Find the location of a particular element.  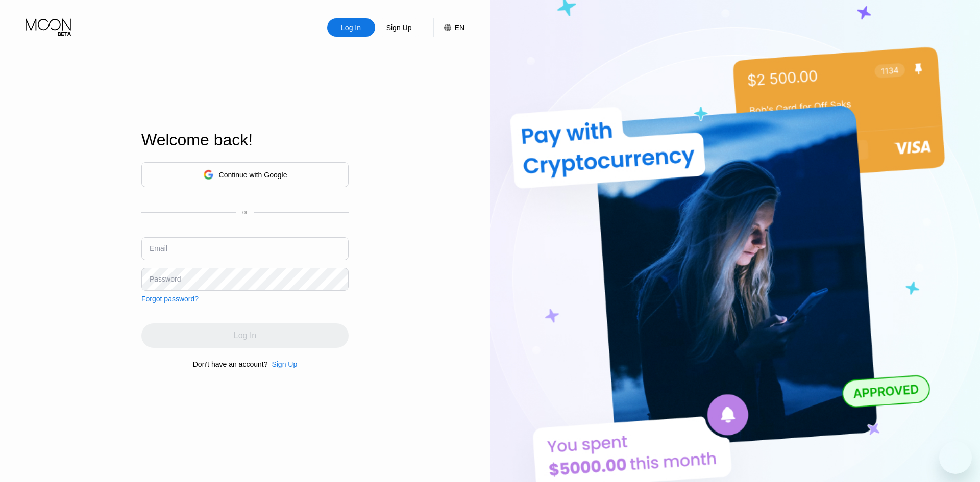

div: Email is located at coordinates (158, 248).